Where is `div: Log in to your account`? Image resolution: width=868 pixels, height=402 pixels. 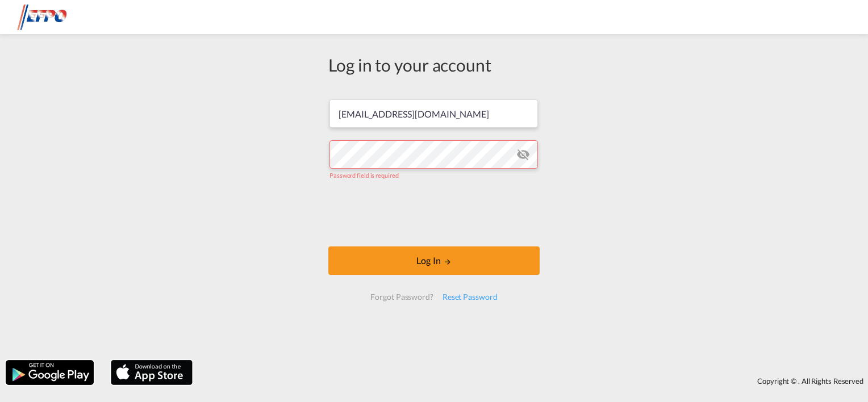 div: Log in to your account is located at coordinates (434, 65).